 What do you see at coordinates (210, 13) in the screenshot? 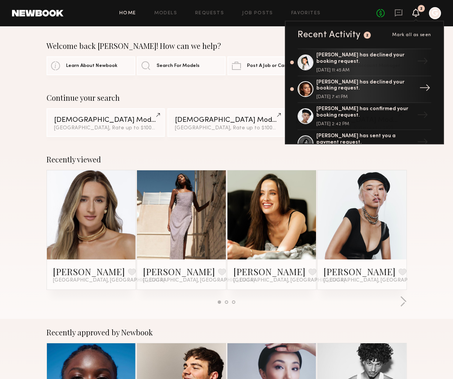
I see `a: Requests` at bounding box center [210, 13].